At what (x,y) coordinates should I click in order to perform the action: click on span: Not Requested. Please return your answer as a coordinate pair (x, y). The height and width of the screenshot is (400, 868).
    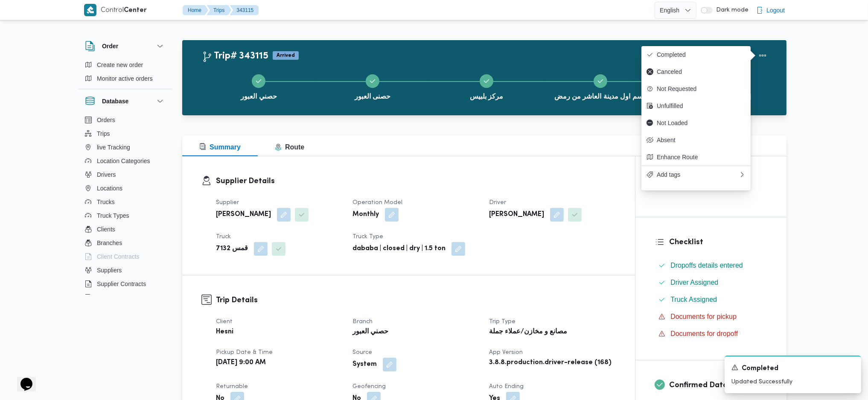
    Looking at the image, I should click on (701, 89).